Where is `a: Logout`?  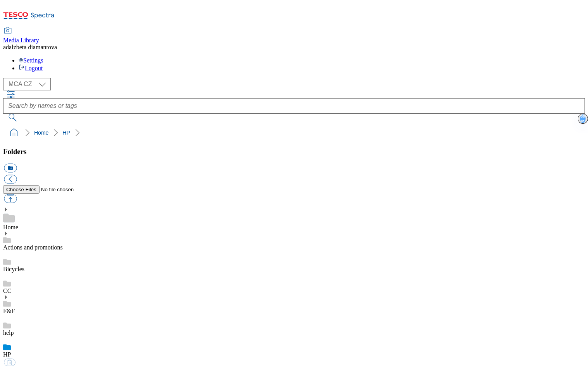 a: Logout is located at coordinates (31, 68).